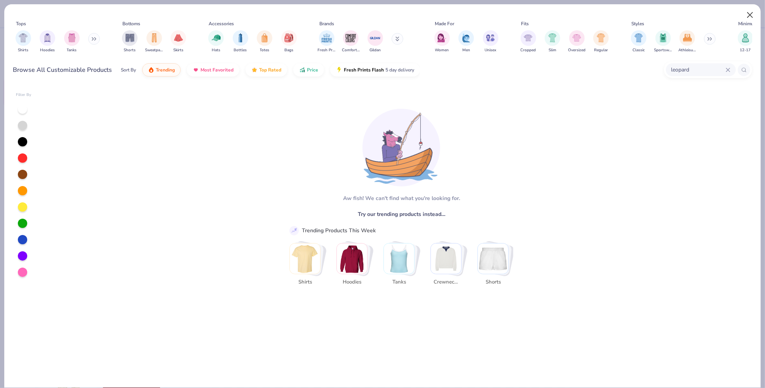 Image resolution: width=765 pixels, height=388 pixels. What do you see at coordinates (442, 38) in the screenshot?
I see `img: Women Image` at bounding box center [442, 38].